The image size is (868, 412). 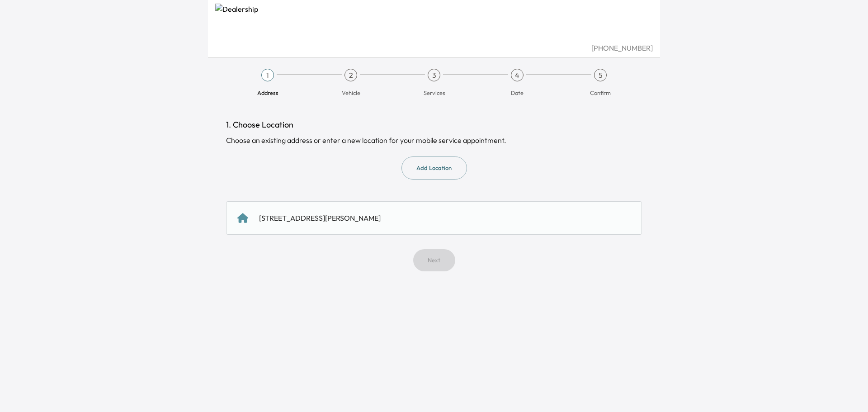 I want to click on span: Vehicle, so click(x=351, y=92).